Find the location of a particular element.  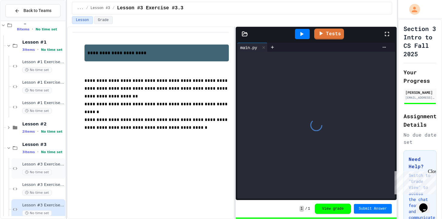

span: Lesson #1 is located at coordinates (43, 42).